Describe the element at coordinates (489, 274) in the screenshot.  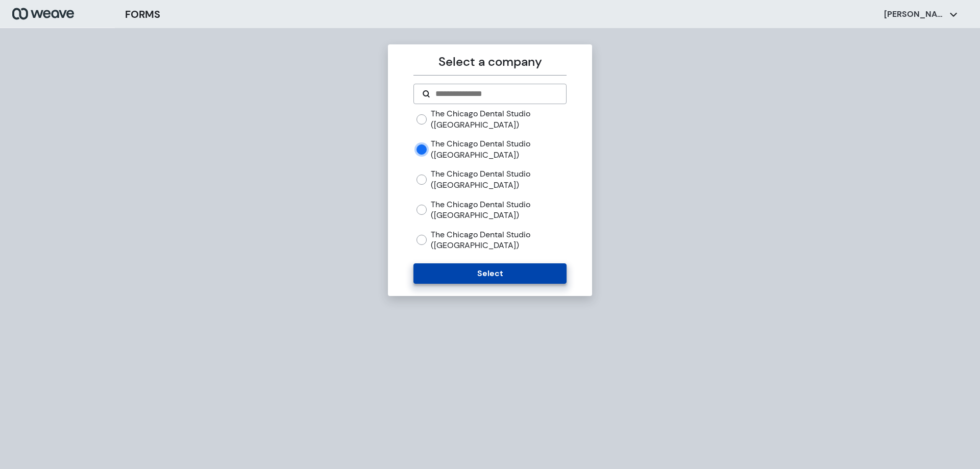
I see `button: Select` at that location.